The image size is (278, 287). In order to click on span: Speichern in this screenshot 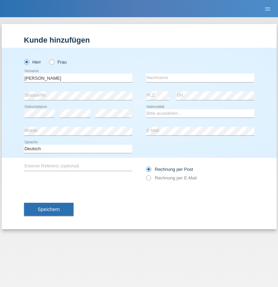, I will do `click(49, 209)`.